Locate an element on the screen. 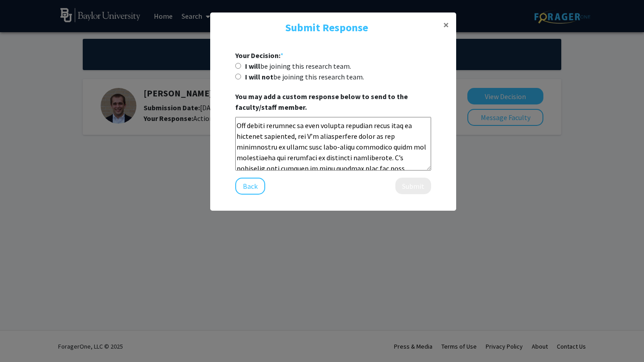 Image resolution: width=644 pixels, height=362 pixels. button: Close is located at coordinates (446, 25).